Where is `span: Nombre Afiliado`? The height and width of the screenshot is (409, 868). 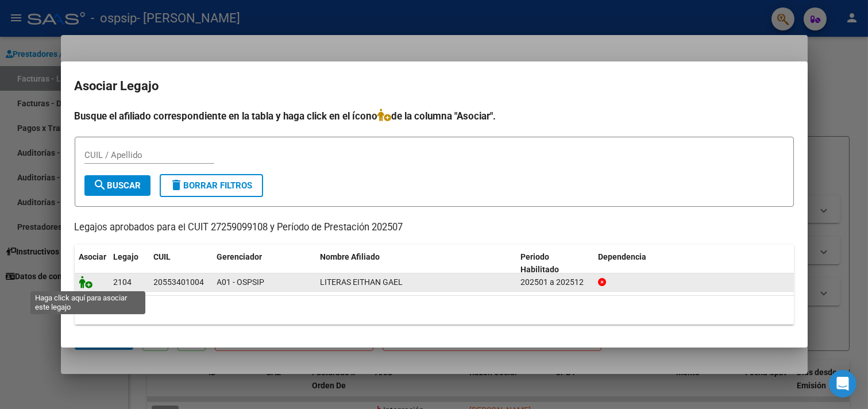 span: Nombre Afiliado is located at coordinates (350, 257).